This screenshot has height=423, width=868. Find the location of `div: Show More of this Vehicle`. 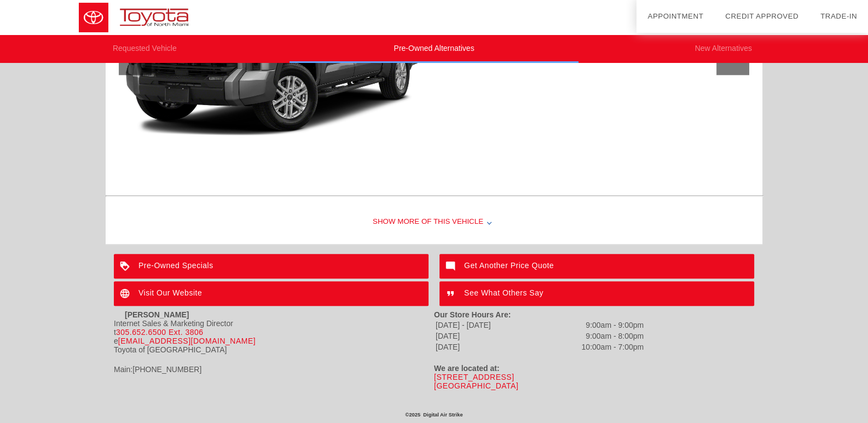

div: Show More of this Vehicle is located at coordinates (434, 222).